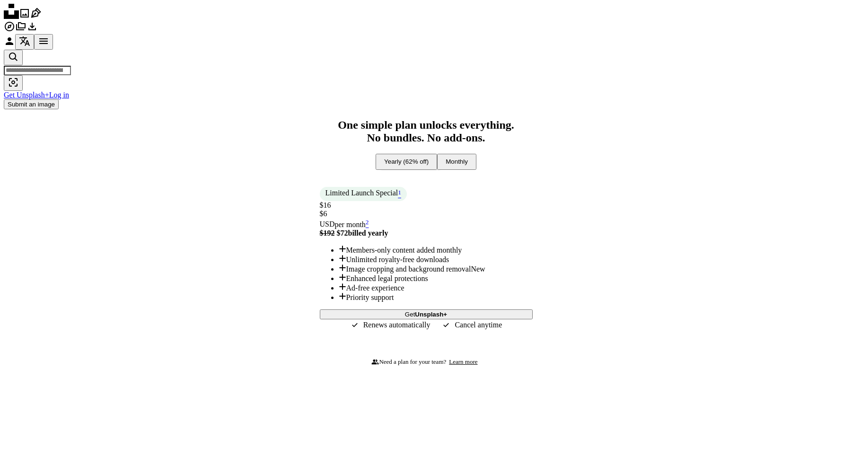 The width and height of the screenshot is (852, 457). I want to click on li: Image cropping and background removal, so click(436, 269).